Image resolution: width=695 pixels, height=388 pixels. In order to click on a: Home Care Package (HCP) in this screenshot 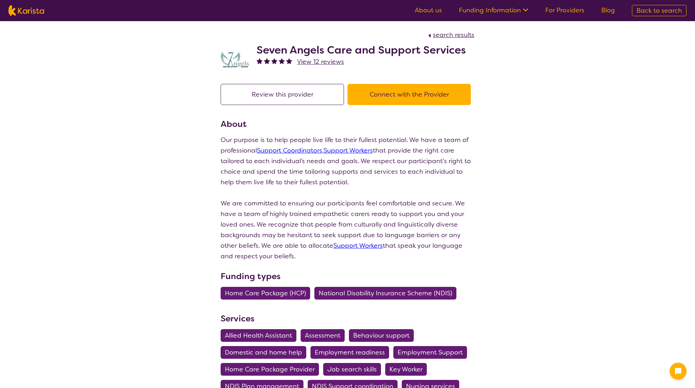, I will do `click(268, 293)`.